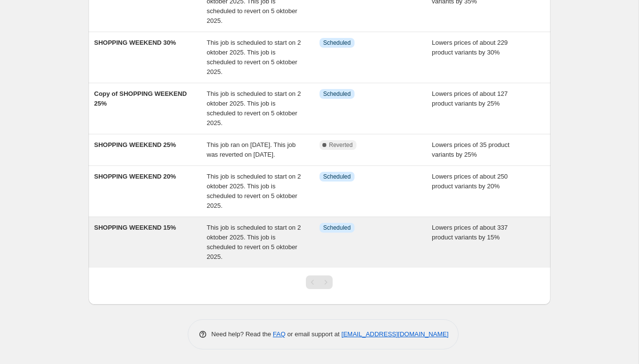 The height and width of the screenshot is (364, 639). I want to click on span: Copy of SHOPPING WEEKEND 25%, so click(140, 98).